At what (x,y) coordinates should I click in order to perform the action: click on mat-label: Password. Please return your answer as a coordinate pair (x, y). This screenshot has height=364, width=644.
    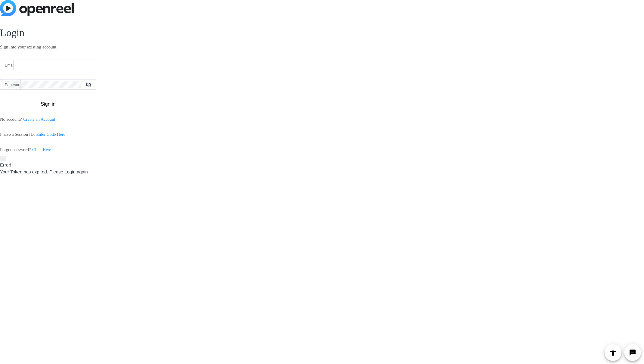
    Looking at the image, I should click on (14, 85).